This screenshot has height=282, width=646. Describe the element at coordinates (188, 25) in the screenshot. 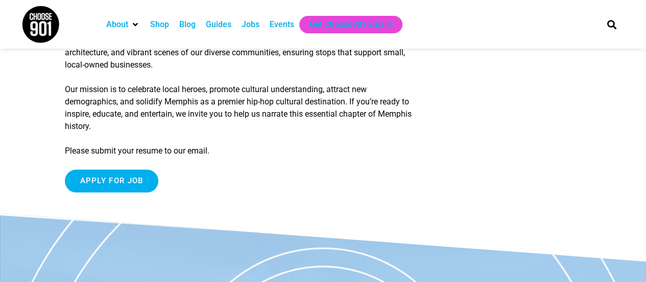

I see `a: Blog` at that location.